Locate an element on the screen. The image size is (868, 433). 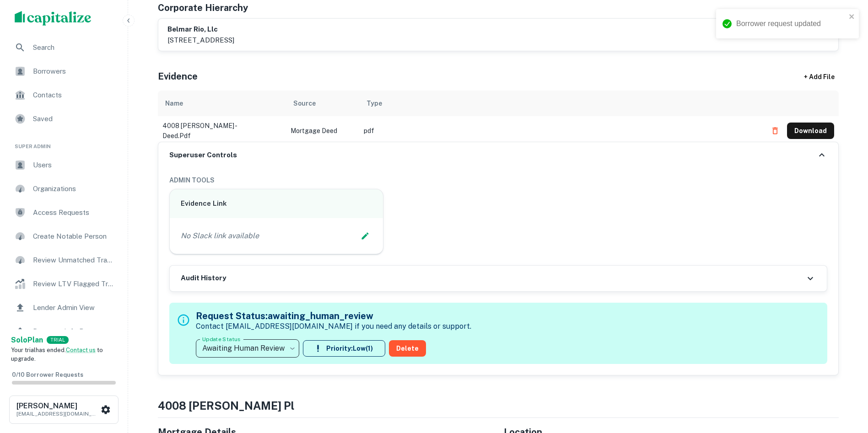
button: Delete is located at coordinates (407, 349).